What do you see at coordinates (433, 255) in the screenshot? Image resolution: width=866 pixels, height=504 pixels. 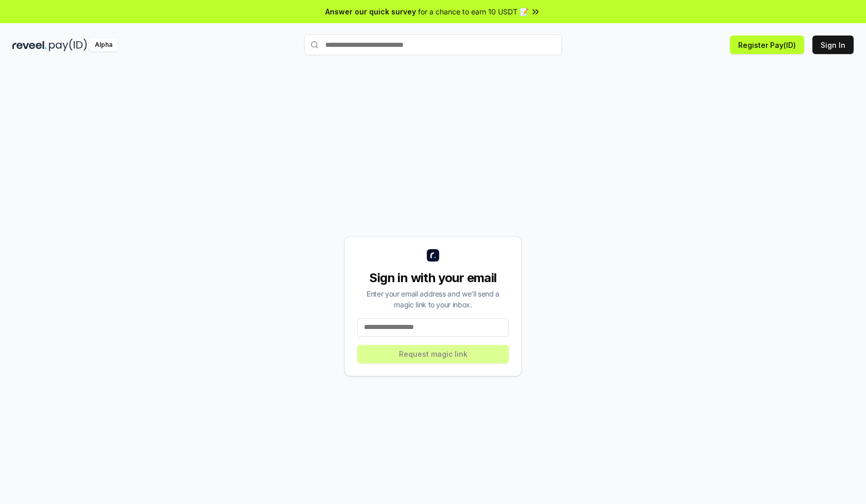 I see `img: logo_small` at bounding box center [433, 255].